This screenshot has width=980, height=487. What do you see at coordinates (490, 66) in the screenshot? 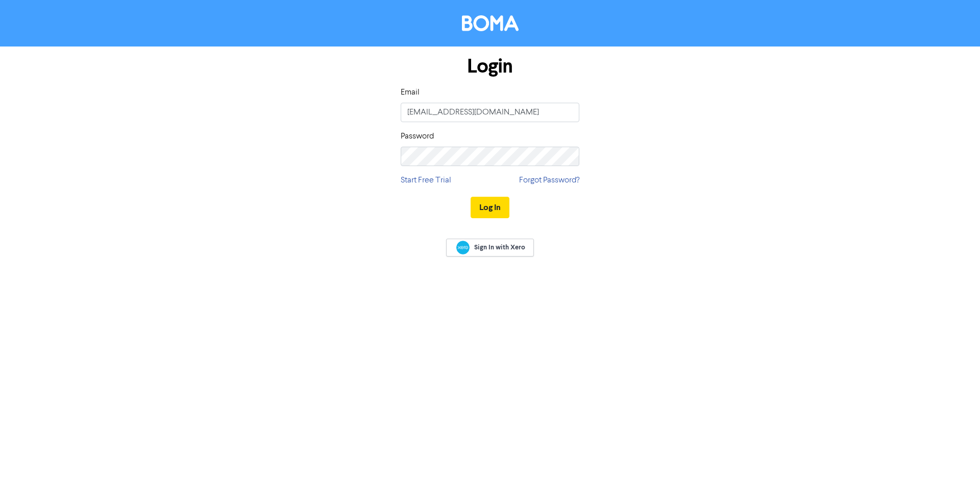
I see `h1: Login` at bounding box center [490, 66].